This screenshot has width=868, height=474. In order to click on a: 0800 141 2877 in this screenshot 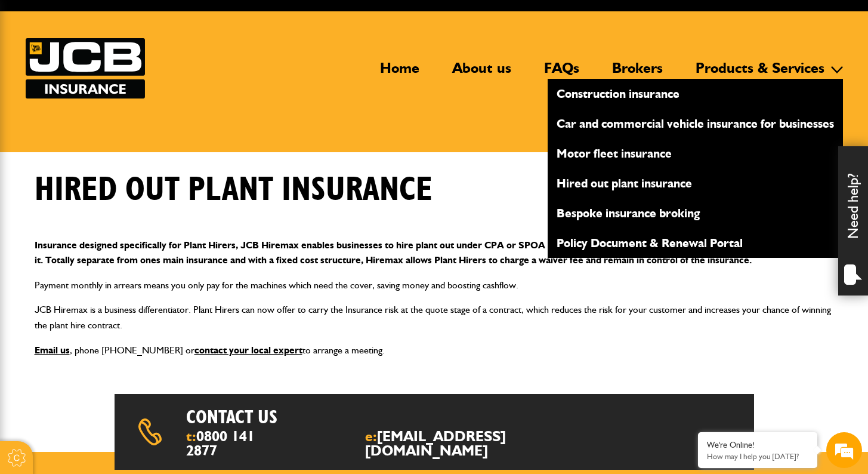, I will do `click(220, 442)`.